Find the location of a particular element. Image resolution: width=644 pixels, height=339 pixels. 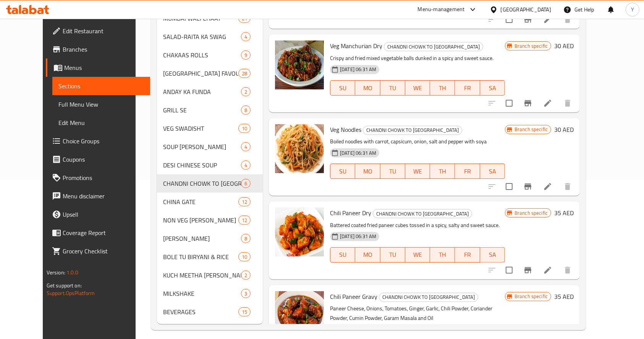

span: FR is located at coordinates (467, 88).